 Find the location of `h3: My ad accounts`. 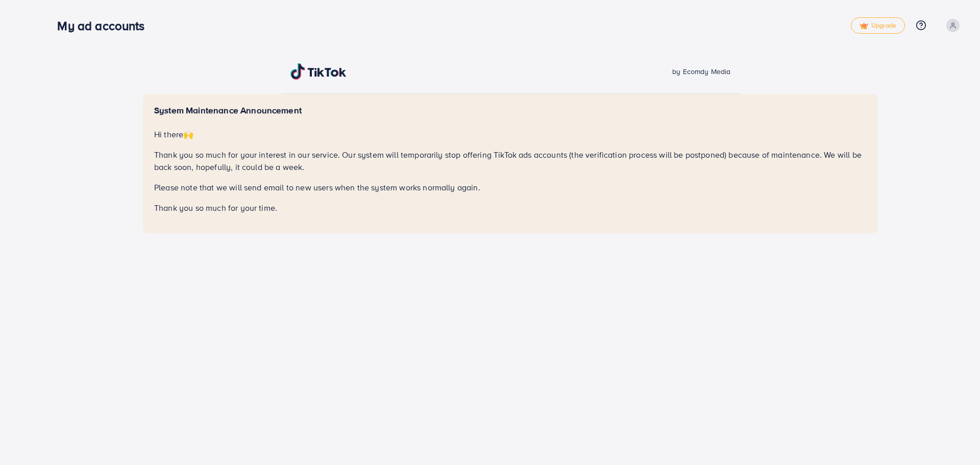

h3: My ad accounts is located at coordinates (105, 26).